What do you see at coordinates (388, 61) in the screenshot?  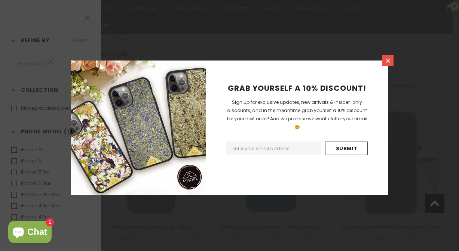 I see `a: Close` at bounding box center [388, 61].